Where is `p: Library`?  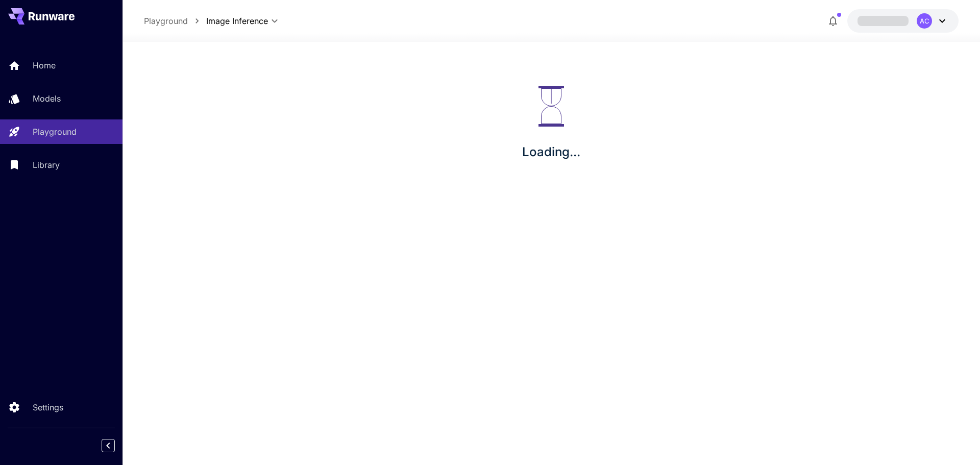
p: Library is located at coordinates (46, 165).